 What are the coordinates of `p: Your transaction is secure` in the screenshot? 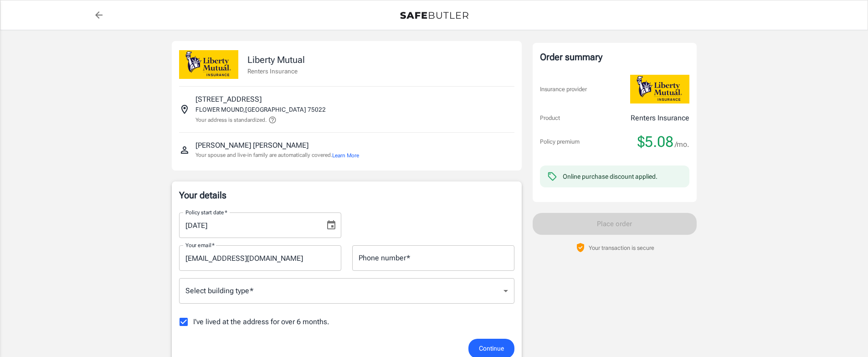 It's located at (622, 247).